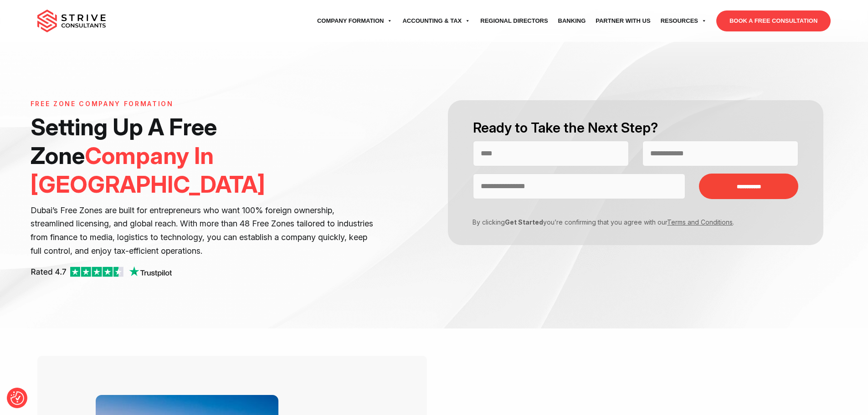  What do you see at coordinates (204, 104) in the screenshot?
I see `h6: Free Zone Company Formation` at bounding box center [204, 104].